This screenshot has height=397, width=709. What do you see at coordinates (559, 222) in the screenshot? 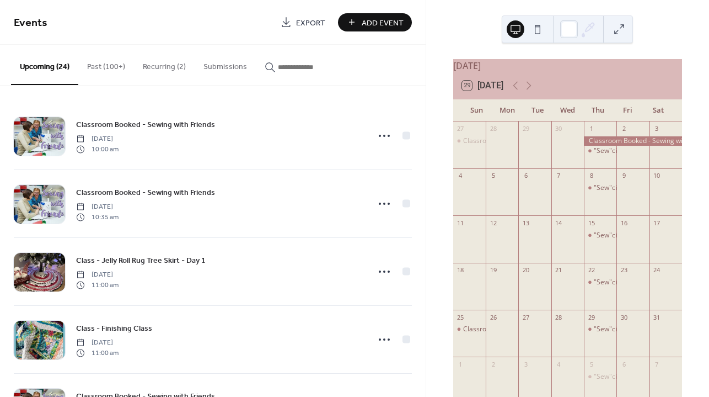
I see `div: 14` at bounding box center [559, 222].